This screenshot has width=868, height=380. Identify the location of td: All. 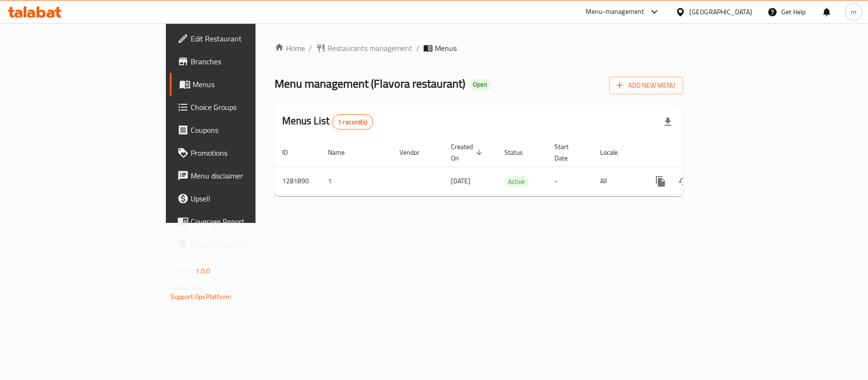
(617, 181).